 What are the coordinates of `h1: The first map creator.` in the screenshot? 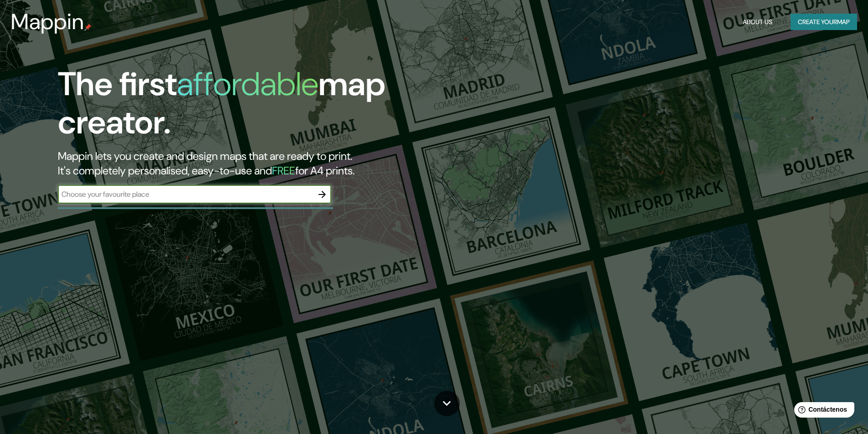 It's located at (275, 107).